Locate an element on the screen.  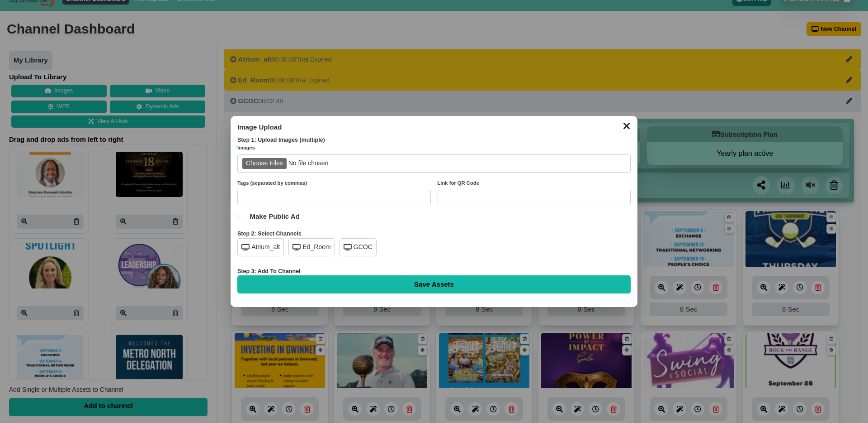
input: Make Public Ad is located at coordinates (240, 216).